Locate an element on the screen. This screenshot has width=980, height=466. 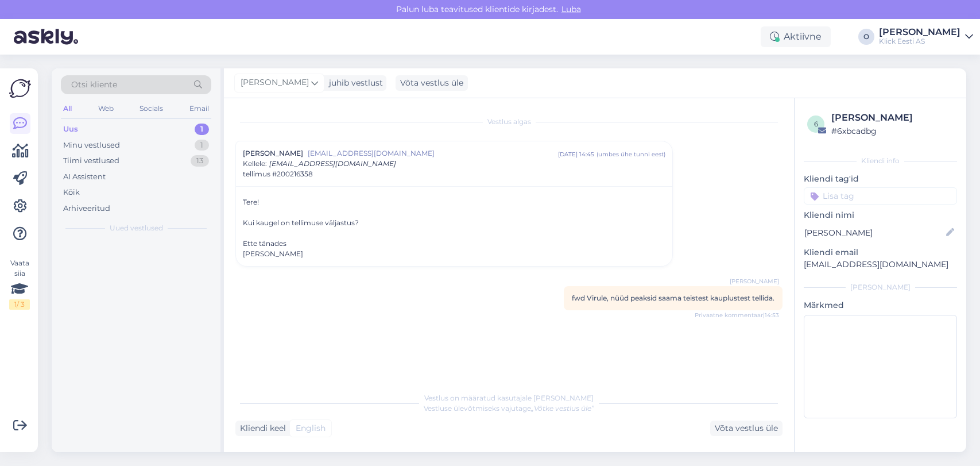
i: „Võtke vestlus üle” is located at coordinates (563, 408).